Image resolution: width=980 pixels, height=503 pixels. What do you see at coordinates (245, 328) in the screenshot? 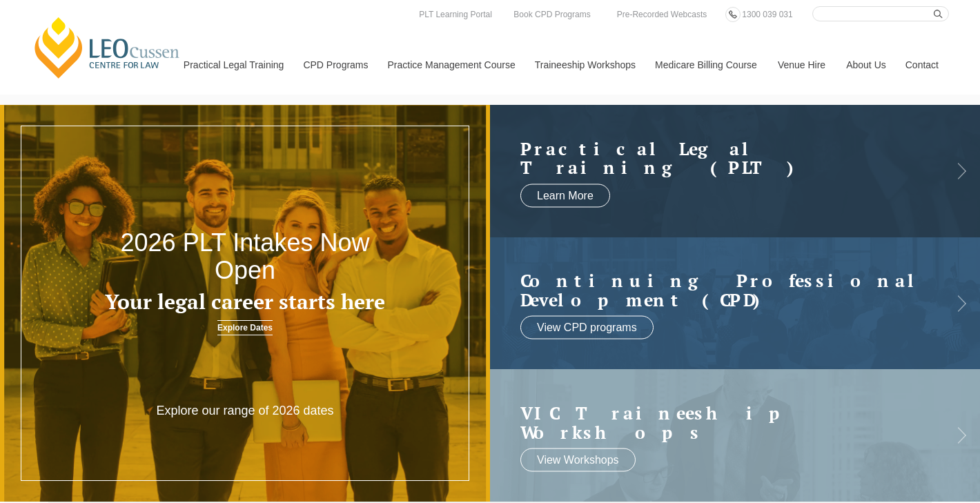
I see `a: Explore Dates` at bounding box center [245, 328].